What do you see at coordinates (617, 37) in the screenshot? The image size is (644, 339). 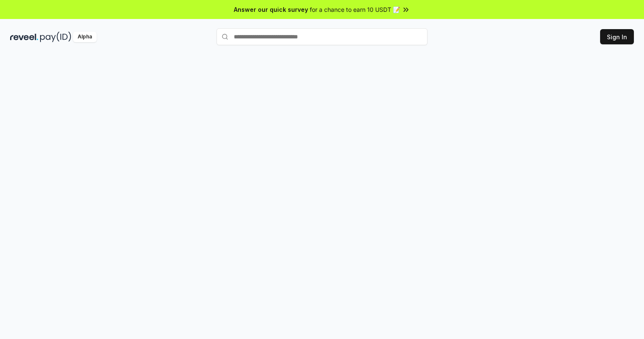 I see `button: Sign In` at bounding box center [617, 37].